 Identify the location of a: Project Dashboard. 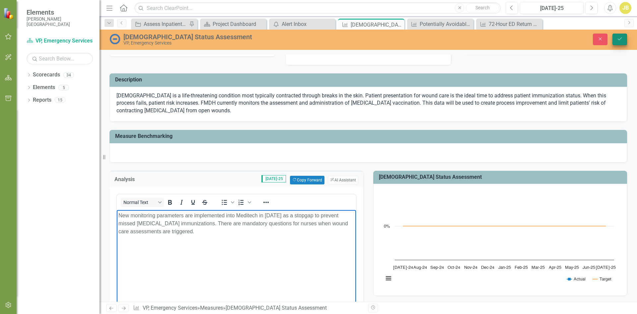
(233, 24).